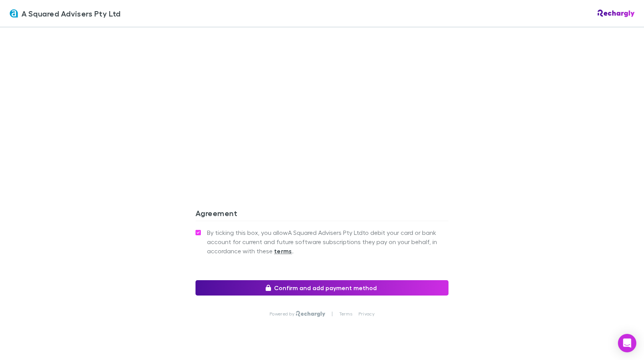 The height and width of the screenshot is (360, 644). I want to click on div: Open Intercom Messenger, so click(627, 343).